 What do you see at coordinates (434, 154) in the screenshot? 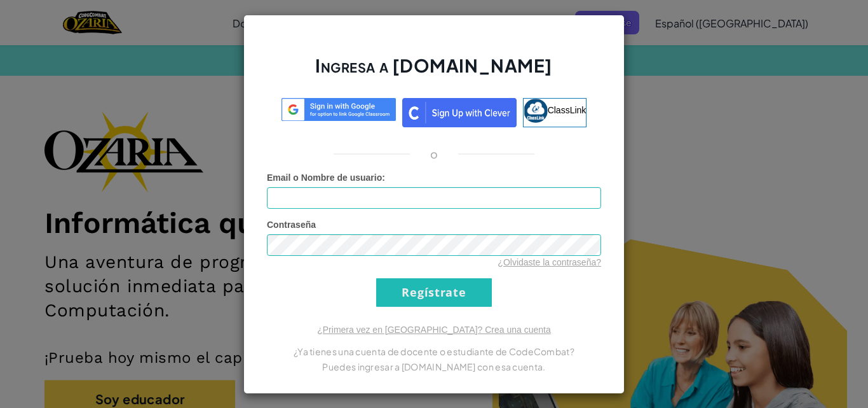
I see `p: o` at bounding box center [434, 154].